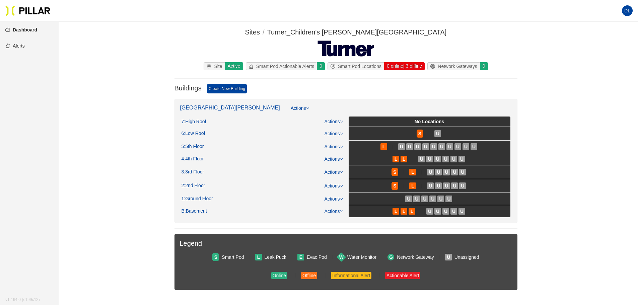 The width and height of the screenshot is (638, 305). Describe the element at coordinates (193, 159) in the screenshot. I see `div: 4` at that location.